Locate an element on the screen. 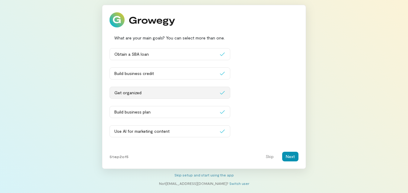 This screenshot has width=408, height=193. button: Obtain a SBA loan is located at coordinates (170, 54).